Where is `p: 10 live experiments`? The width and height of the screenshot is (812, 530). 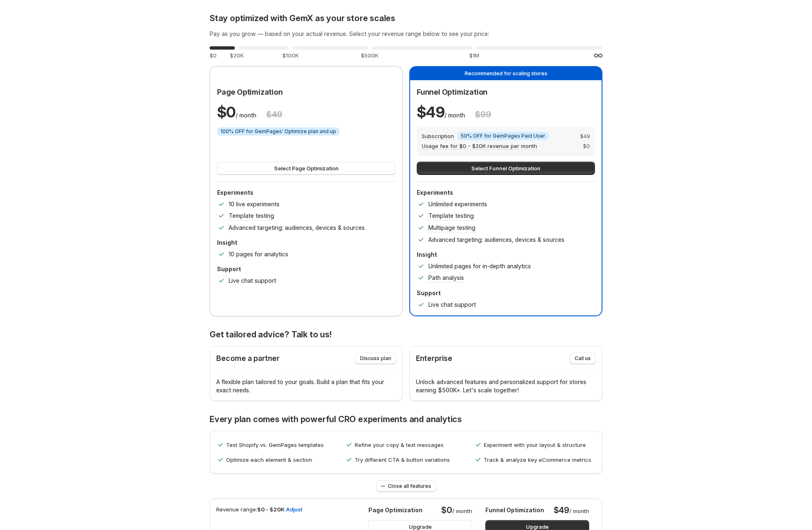
p: 10 live experiments is located at coordinates (254, 204).